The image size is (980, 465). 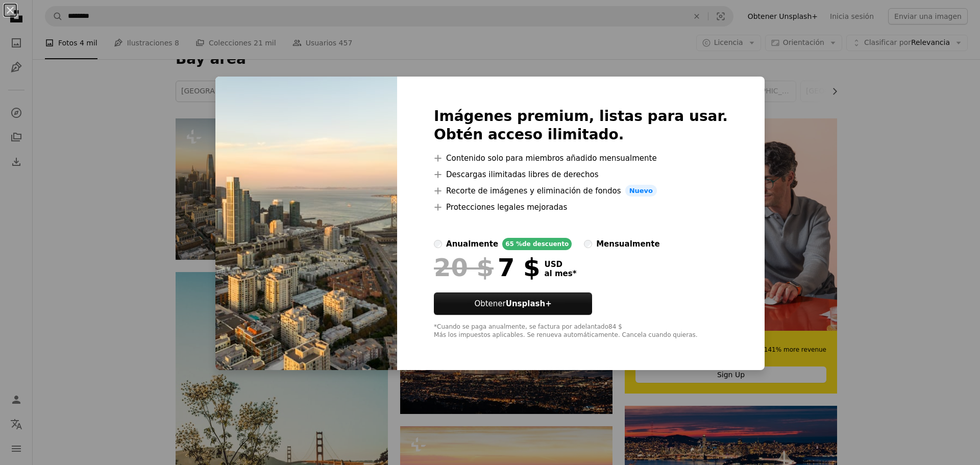 I want to click on li: Recorte de imágenes y eliminación de fondos, so click(x=581, y=191).